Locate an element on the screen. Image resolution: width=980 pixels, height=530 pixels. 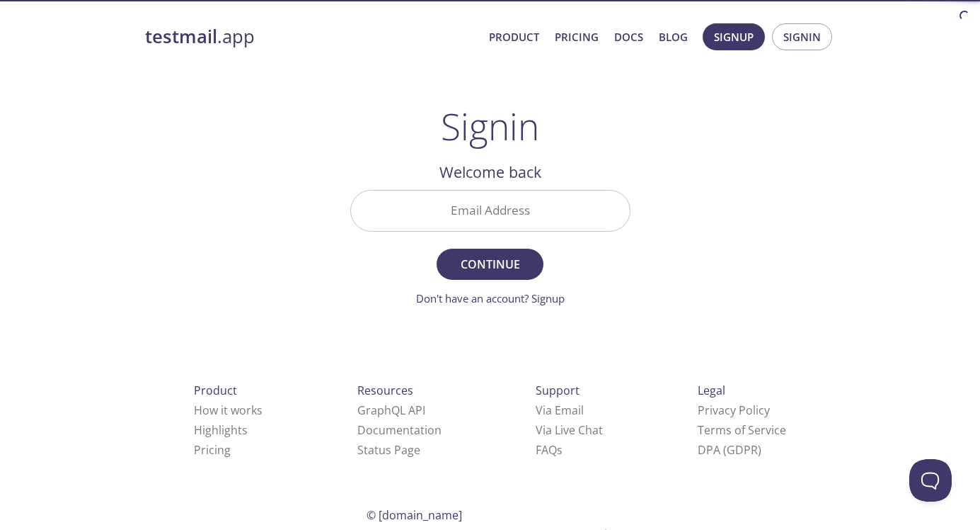
a: Status Page is located at coordinates (389, 450).